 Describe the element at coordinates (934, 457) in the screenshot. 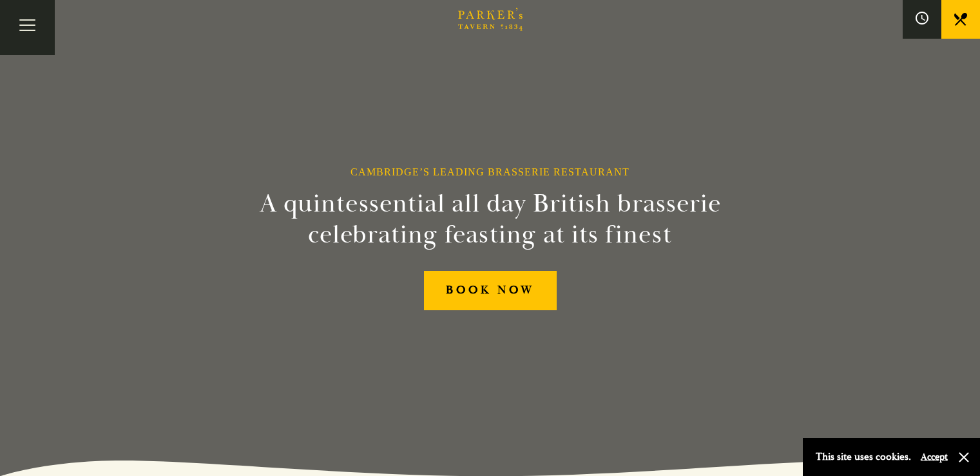

I see `button: Accept` at that location.